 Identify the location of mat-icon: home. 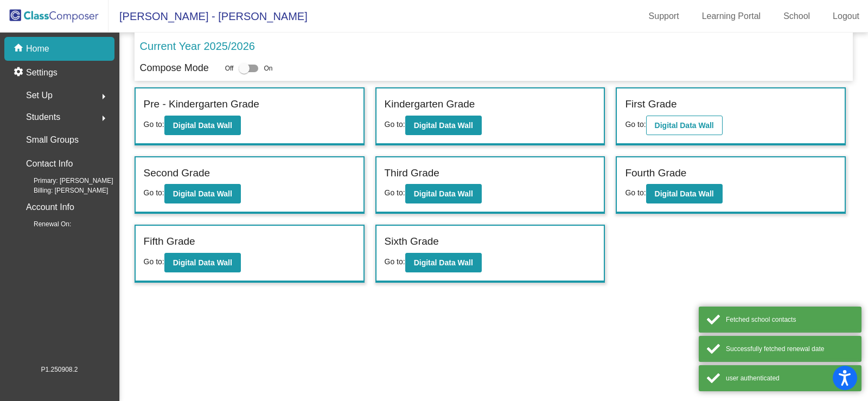
(19, 49).